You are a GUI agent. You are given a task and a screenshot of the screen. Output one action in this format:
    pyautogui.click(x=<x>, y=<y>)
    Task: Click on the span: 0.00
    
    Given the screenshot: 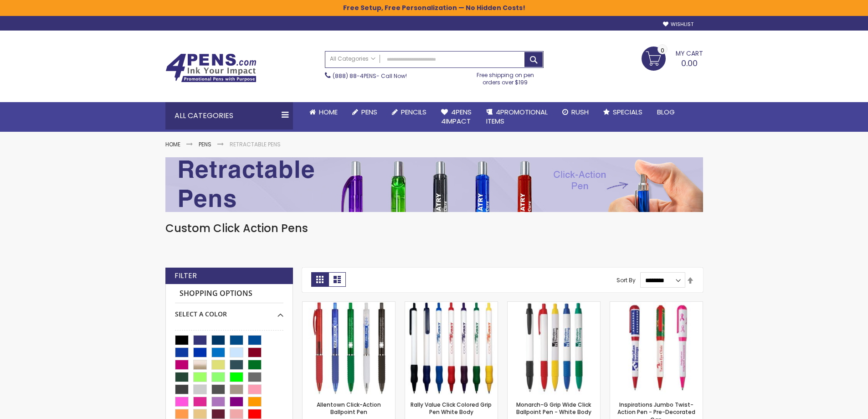 What is the action you would take?
    pyautogui.click(x=689, y=63)
    